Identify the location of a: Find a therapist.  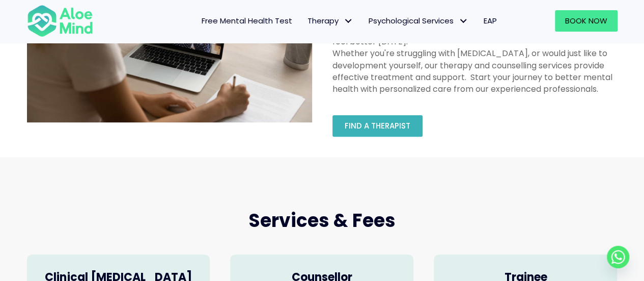
(377, 126).